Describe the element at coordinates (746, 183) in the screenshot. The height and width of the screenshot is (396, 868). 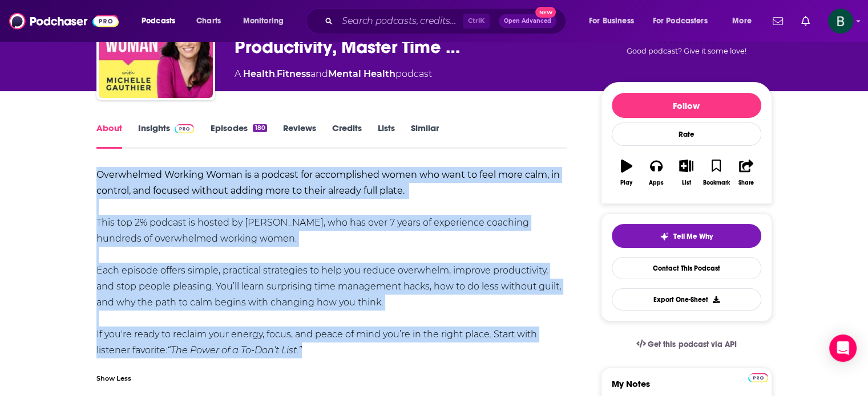
I see `div: Share` at that location.